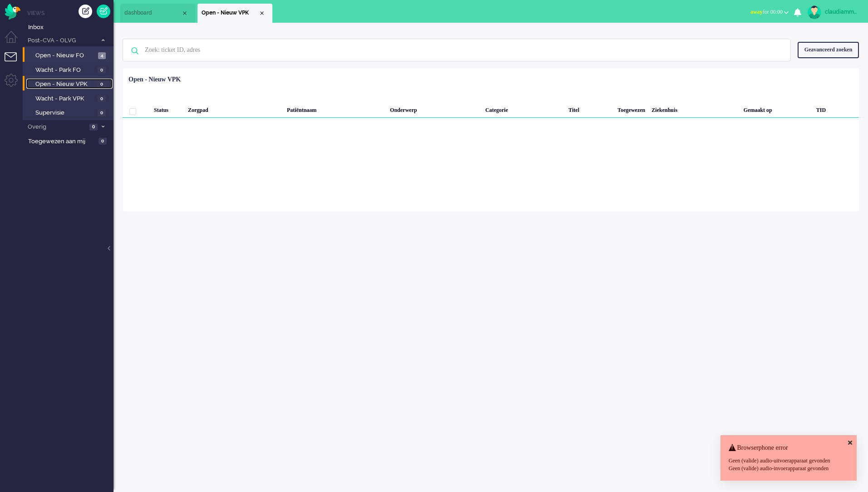  Describe the element at coordinates (70, 27) in the screenshot. I see `a: Inbox` at that location.